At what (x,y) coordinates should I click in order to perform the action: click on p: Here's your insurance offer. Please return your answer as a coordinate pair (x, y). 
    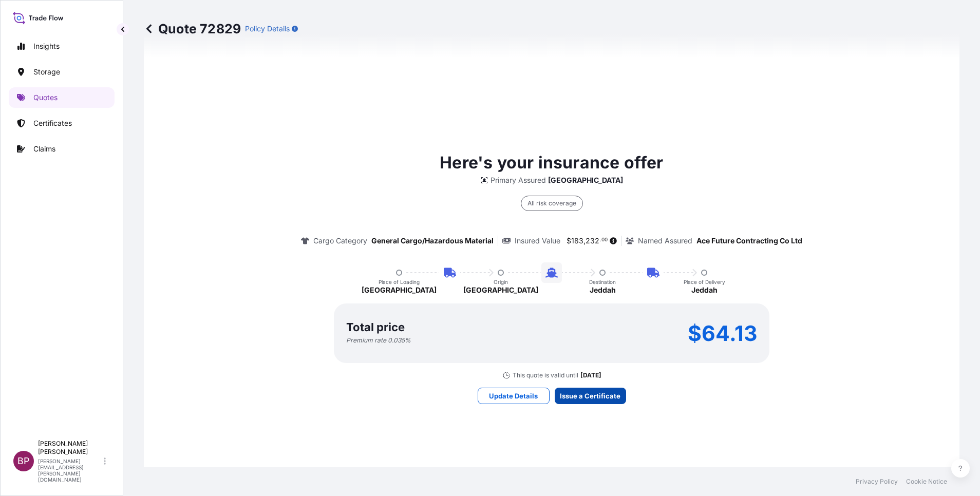
    Looking at the image, I should click on (551, 163).